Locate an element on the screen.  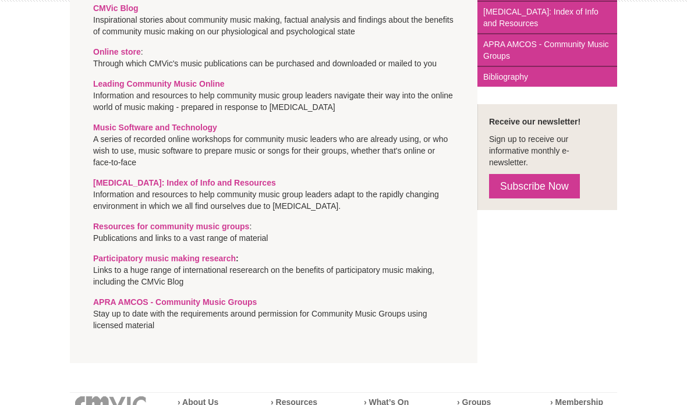
p: Stay up to date with the requirements around permission for Community Music Groups using licensed... is located at coordinates (273, 314).